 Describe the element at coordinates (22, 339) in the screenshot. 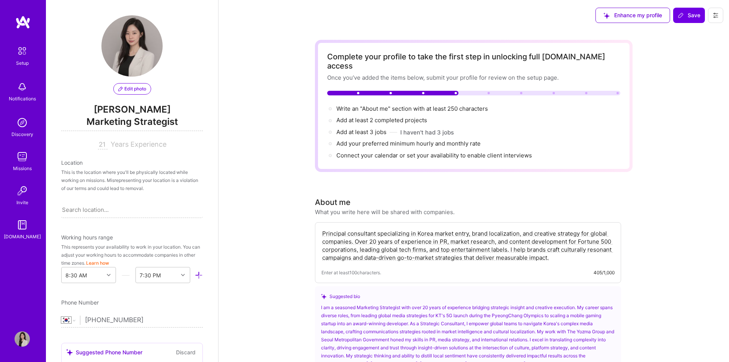

I see `a: User Avatar` at that location.